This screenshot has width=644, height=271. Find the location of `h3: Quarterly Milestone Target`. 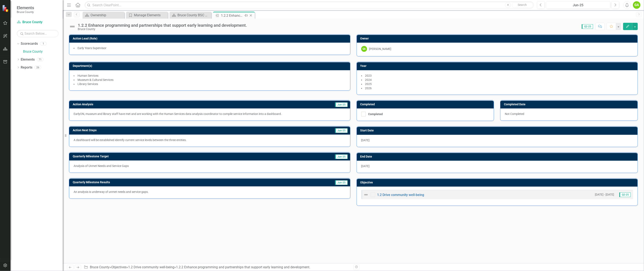

h3: Quarterly Milestone Target is located at coordinates (174, 156).